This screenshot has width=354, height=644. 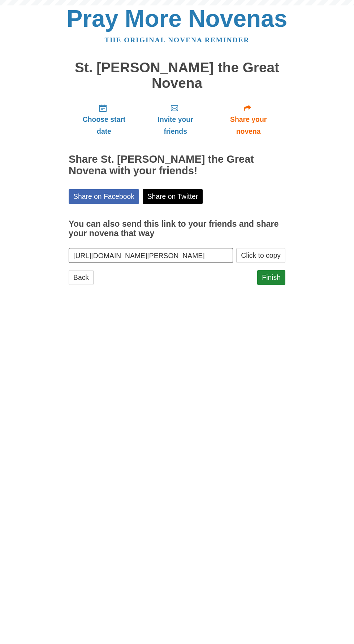 What do you see at coordinates (177, 40) in the screenshot?
I see `a: The original novena reminder` at bounding box center [177, 40].